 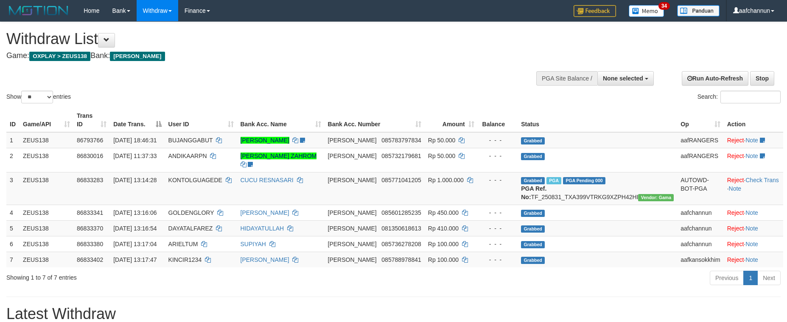 What do you see at coordinates (191, 213) in the screenshot?
I see `span: GOLDENGLORY` at bounding box center [191, 213].